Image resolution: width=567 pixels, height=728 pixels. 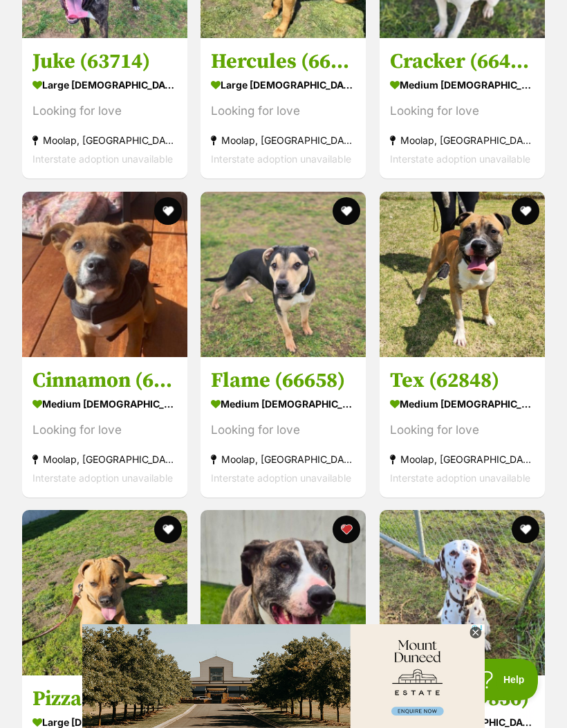 What do you see at coordinates (104, 274) in the screenshot?
I see `img: Cinnamon (66690)` at bounding box center [104, 274].